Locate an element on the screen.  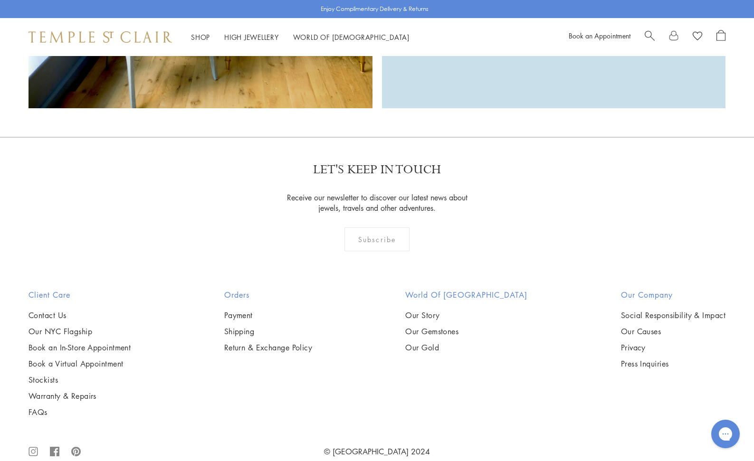
a: Our Story is located at coordinates (466, 316).